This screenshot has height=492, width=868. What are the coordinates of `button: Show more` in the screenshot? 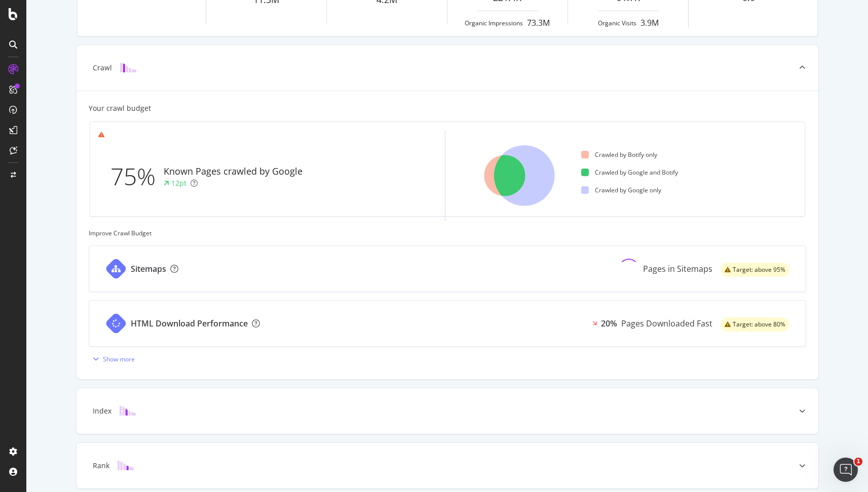 It's located at (111, 359).